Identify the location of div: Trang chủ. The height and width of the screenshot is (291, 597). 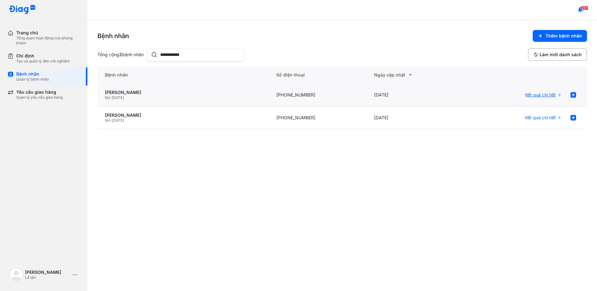
(48, 33).